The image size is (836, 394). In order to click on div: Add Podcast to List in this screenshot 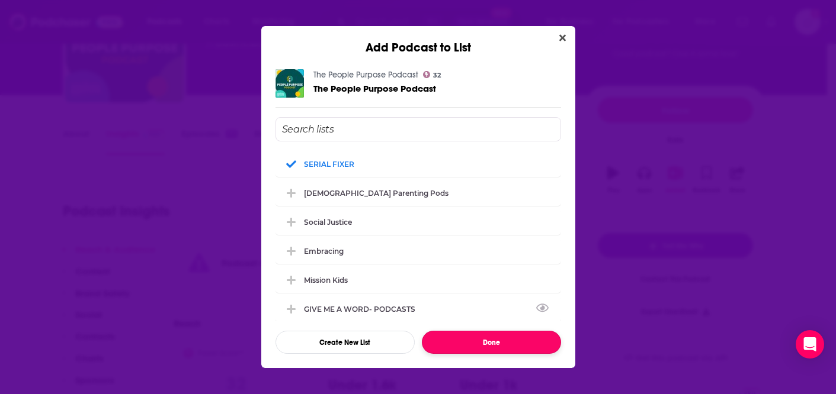, I will do `click(418, 40)`.